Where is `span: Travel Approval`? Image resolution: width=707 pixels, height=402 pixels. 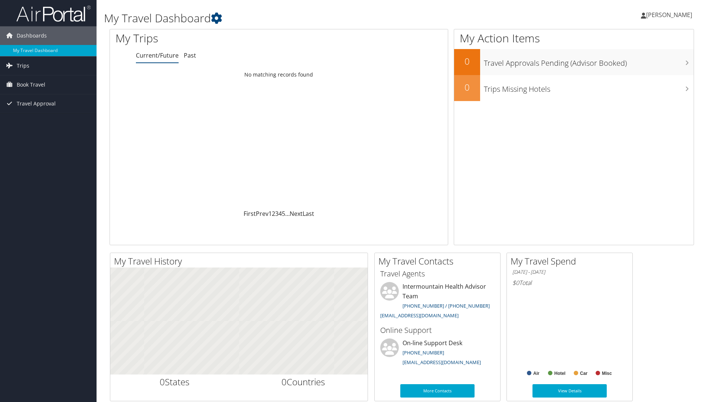 span: Travel Approval is located at coordinates (36, 104).